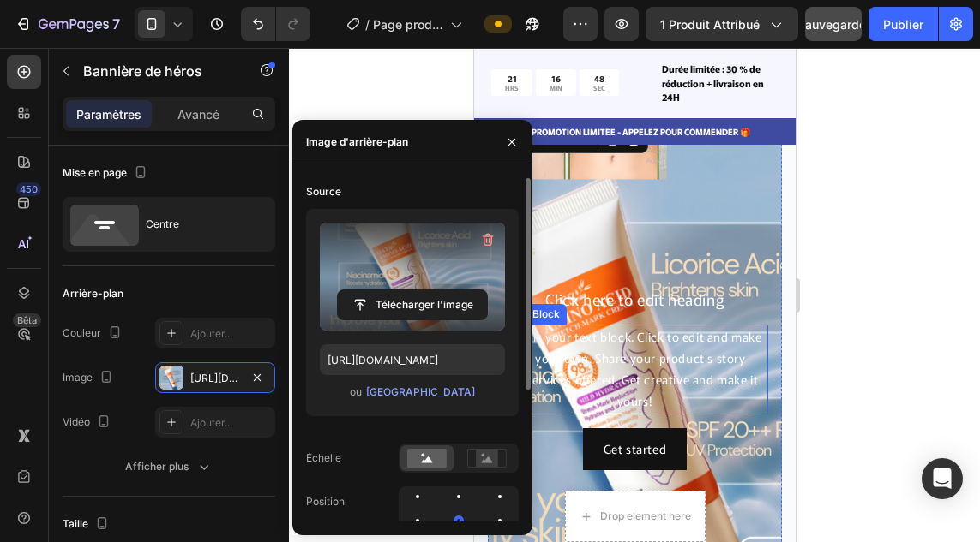  Describe the element at coordinates (903, 24) in the screenshot. I see `font: Publier` at that location.